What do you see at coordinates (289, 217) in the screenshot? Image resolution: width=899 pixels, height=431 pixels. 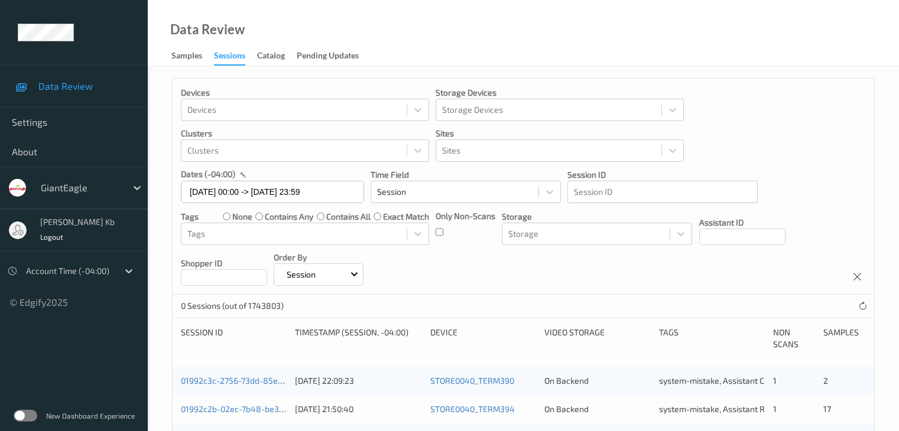 I see `label: contains any` at bounding box center [289, 217].